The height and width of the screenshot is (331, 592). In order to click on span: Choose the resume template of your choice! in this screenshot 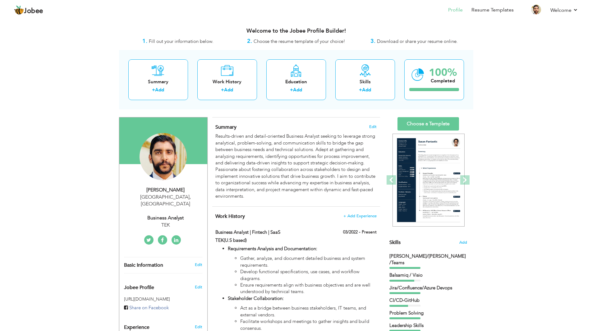, I will do `click(299, 41)`.